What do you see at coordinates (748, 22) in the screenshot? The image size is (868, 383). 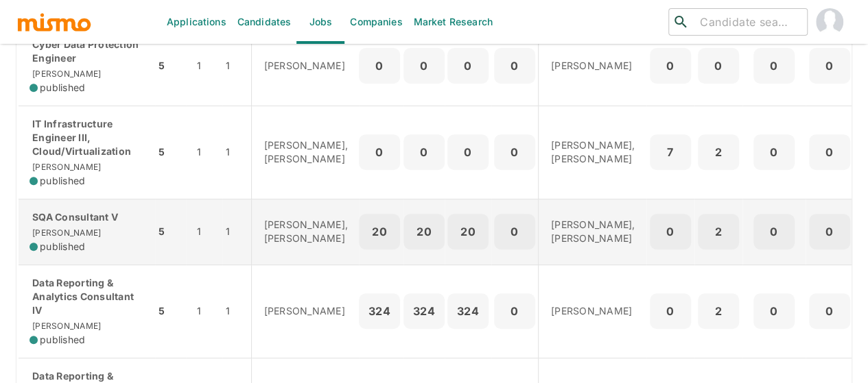 I see `input: Candidate search` at bounding box center [748, 22].